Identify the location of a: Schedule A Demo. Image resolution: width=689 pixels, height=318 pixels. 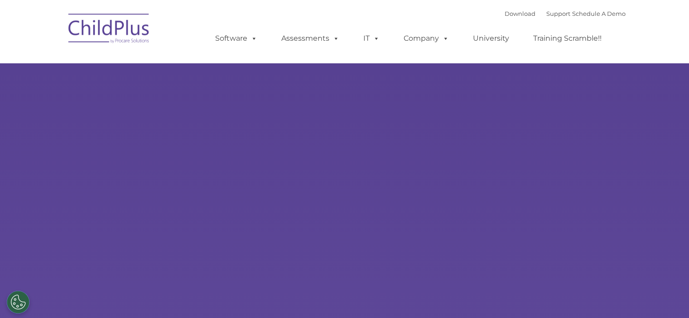
(598, 14).